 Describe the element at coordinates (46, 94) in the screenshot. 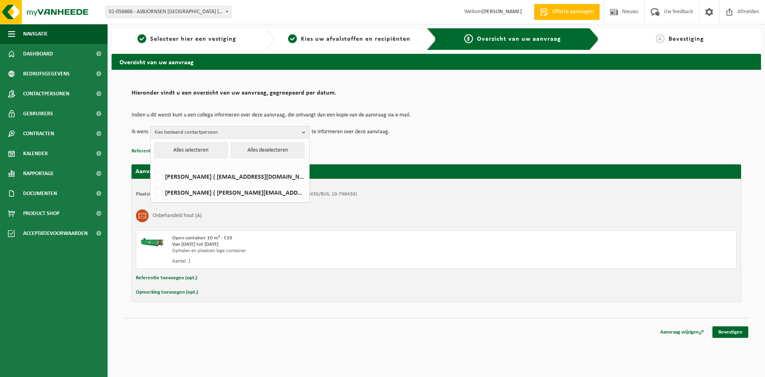

I see `span: Contactpersonen` at that location.